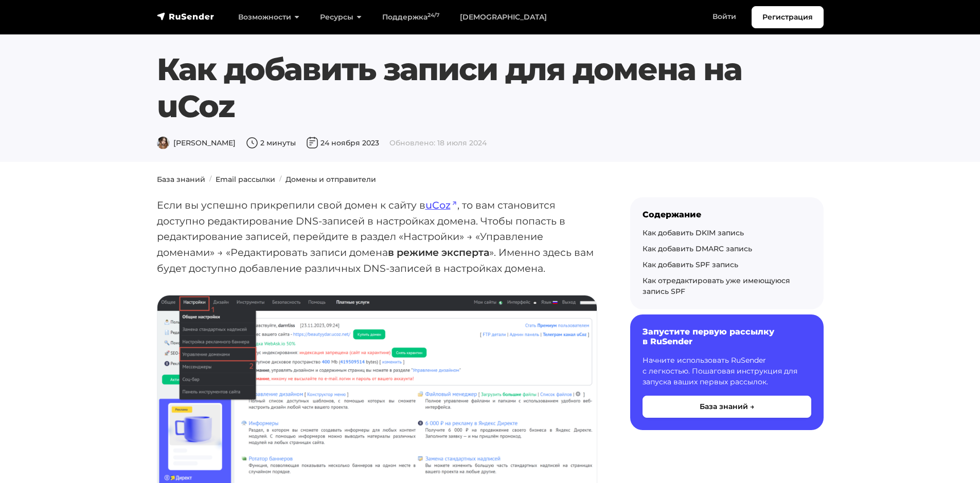 This screenshot has width=980, height=483. I want to click on a: Как отредактировать уже имеющуюся запись SPF, so click(716, 286).